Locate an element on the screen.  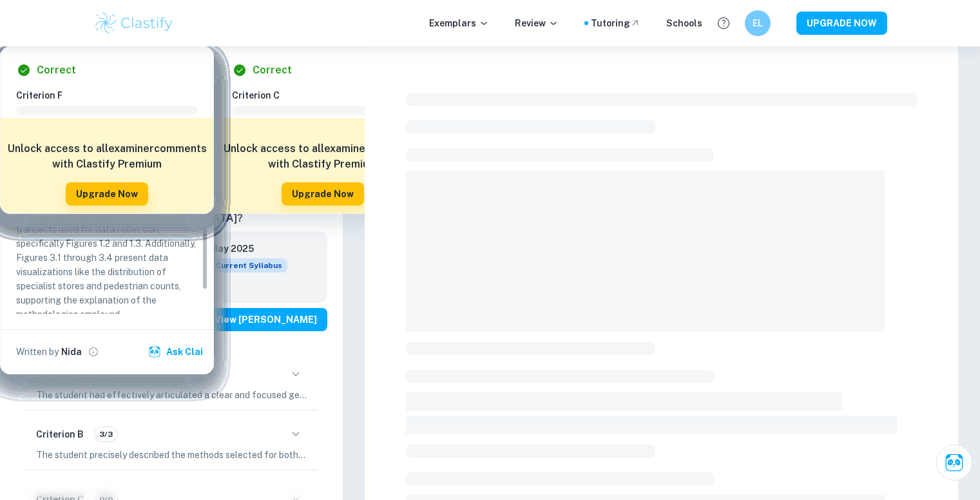
h6: Criterion B is located at coordinates (60, 435).